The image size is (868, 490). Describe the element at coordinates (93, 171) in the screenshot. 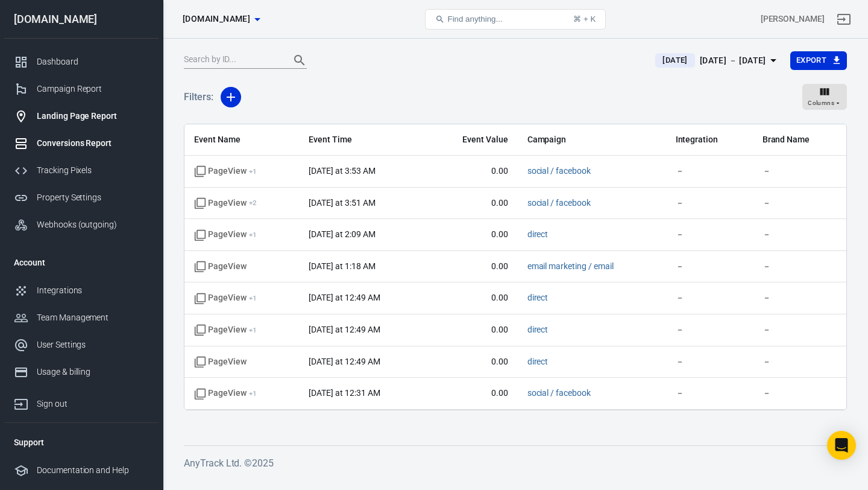

I see `div: Tracking Pixels` at that location.